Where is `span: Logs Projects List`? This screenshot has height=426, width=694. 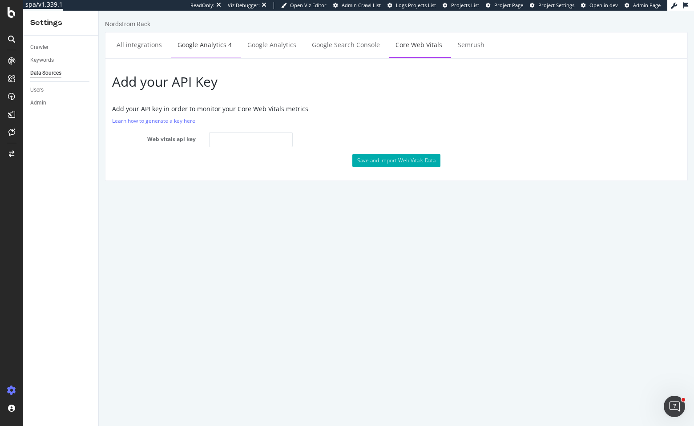 span: Logs Projects List is located at coordinates (416, 5).